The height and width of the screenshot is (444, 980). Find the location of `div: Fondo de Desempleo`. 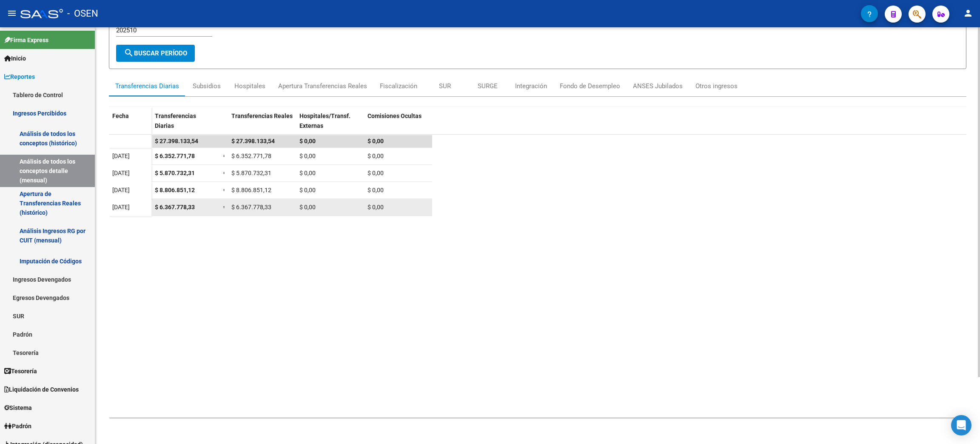

div: Fondo de Desempleo is located at coordinates (590, 86).